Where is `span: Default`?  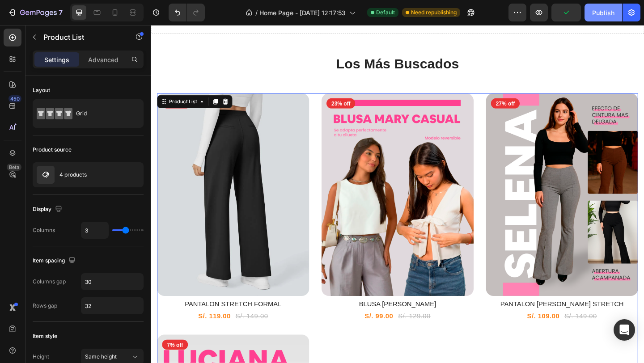
span: Default is located at coordinates (385, 13).